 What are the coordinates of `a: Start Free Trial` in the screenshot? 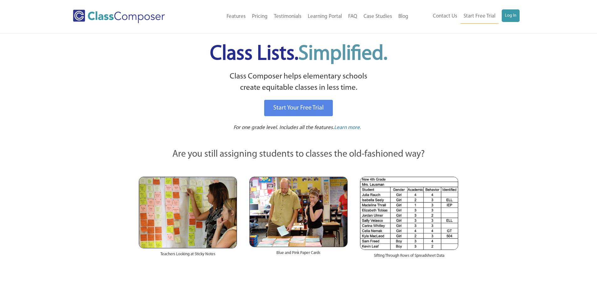 It's located at (479, 16).